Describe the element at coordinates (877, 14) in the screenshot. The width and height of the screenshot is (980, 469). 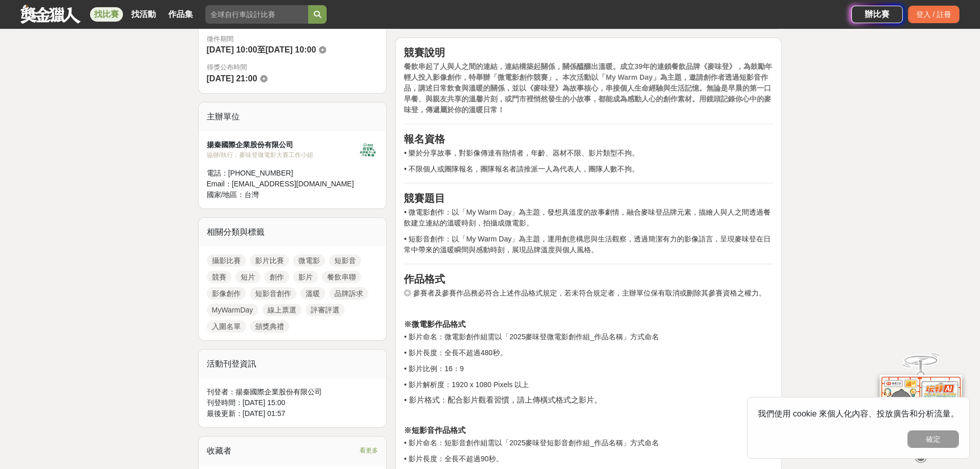
I see `a: 辦比賽` at that location.